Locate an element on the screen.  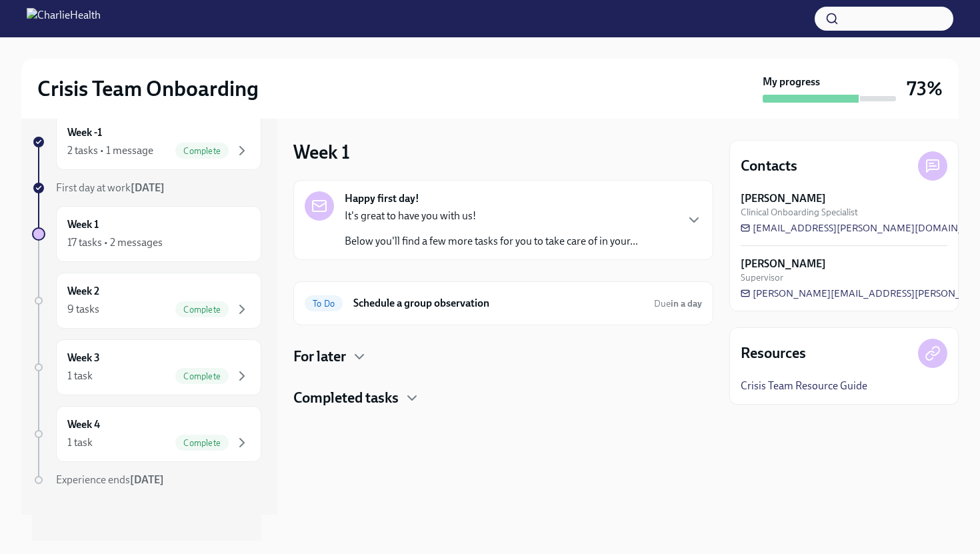
strong: in a day is located at coordinates (686, 303).